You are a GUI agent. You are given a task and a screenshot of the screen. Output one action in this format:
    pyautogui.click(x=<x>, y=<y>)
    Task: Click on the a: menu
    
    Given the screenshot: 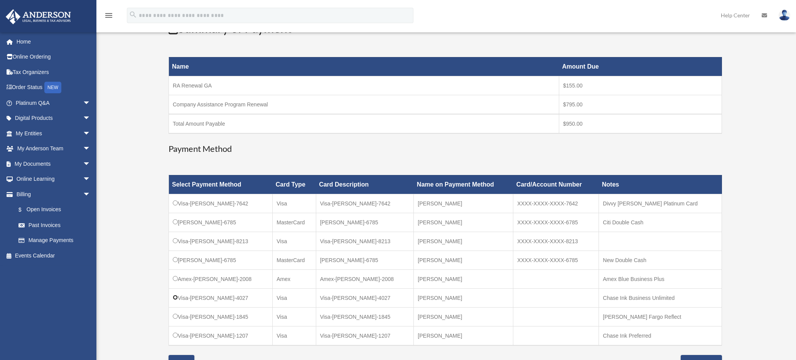 What is the action you would take?
    pyautogui.click(x=109, y=17)
    